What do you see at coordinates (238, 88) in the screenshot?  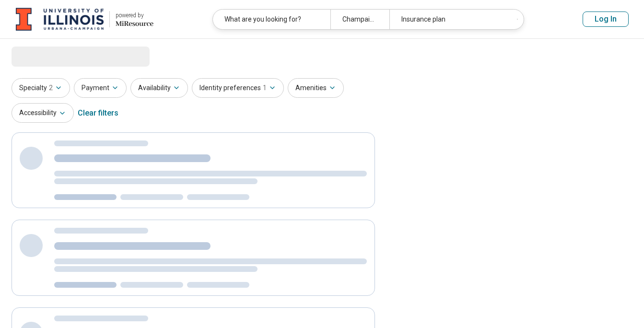 I see `button: Identity preferences1` at bounding box center [238, 88].